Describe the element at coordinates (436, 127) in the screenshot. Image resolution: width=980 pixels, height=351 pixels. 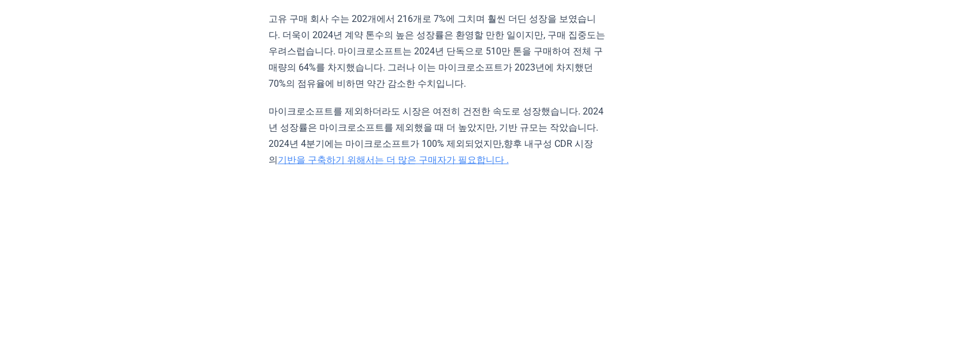
I see `font: 마이크로소프트를 제외하더라도 시장은 여전히 건전한 속도로 성장했습니다. 2024년 성장률은 마이크로소프트를 제외했을 때 더 높았지만, 기반 규모는 작았습니다. 2024년 4분...` at that location.